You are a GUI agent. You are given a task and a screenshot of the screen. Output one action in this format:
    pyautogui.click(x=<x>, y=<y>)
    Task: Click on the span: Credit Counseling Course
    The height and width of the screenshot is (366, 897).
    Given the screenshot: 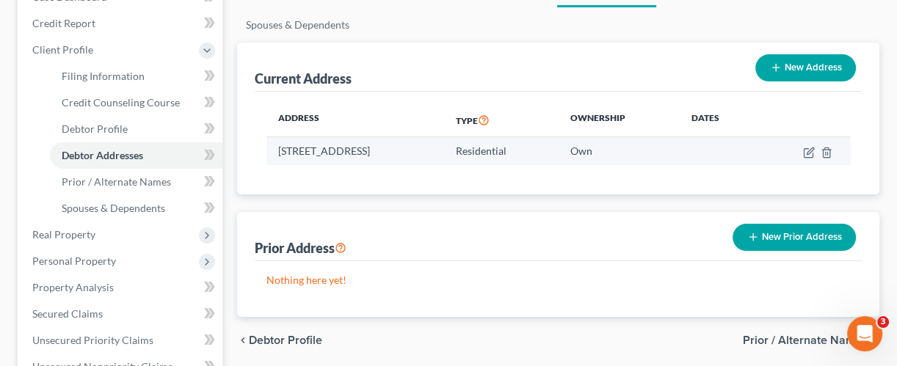 What is the action you would take?
    pyautogui.click(x=120, y=102)
    